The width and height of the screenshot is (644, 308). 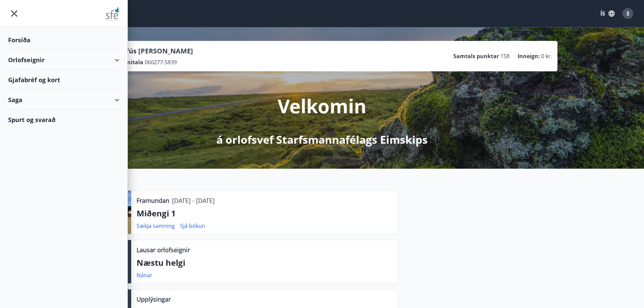 What do you see at coordinates (322, 106) in the screenshot?
I see `p: Velkomin` at bounding box center [322, 106].